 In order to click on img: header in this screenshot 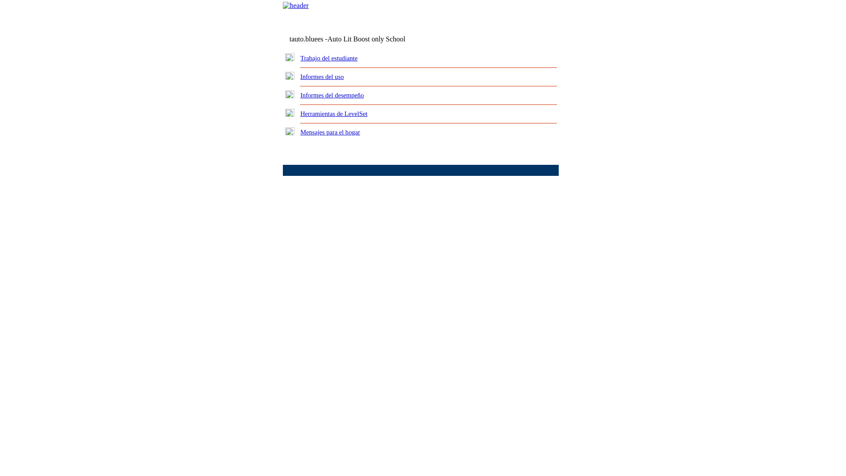, I will do `click(296, 6)`.